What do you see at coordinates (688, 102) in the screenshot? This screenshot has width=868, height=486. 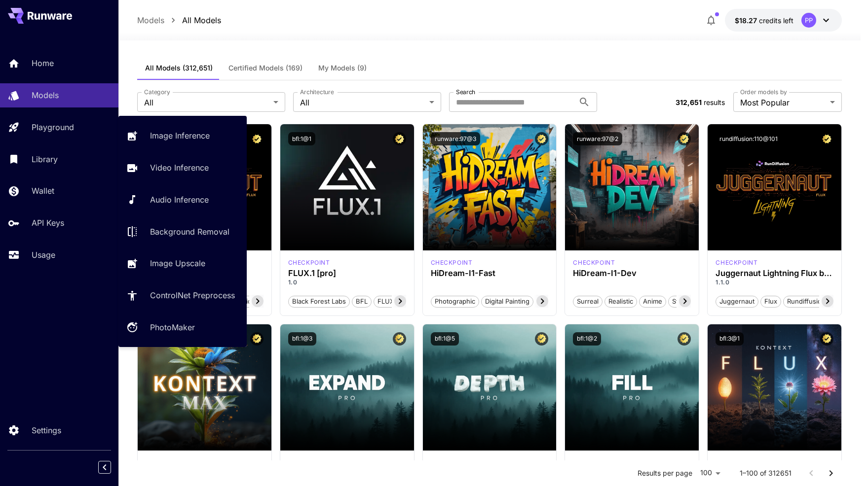 I see `span: 312,651` at bounding box center [688, 102].